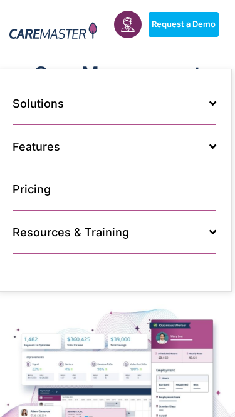 Image resolution: width=235 pixels, height=417 pixels. I want to click on div: Menu Toggle, so click(218, 49).